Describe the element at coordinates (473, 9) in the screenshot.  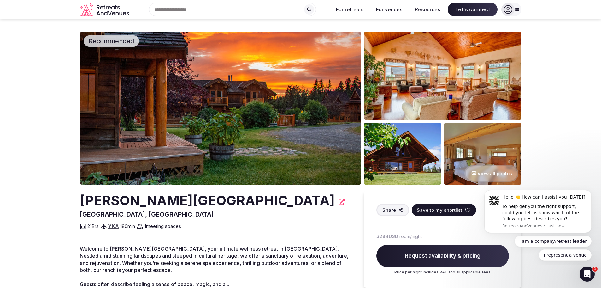
I see `span: Let's connect` at that location.